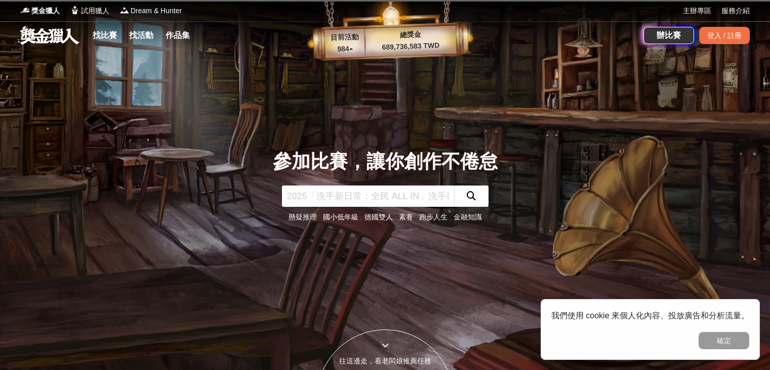 This screenshot has height=370, width=770. What do you see at coordinates (468, 217) in the screenshot?
I see `a: 金融知識` at bounding box center [468, 217].